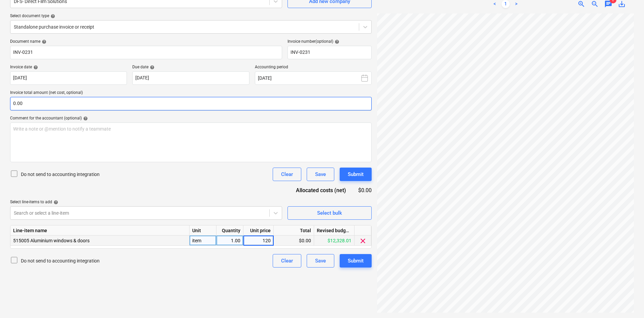 Image resolution: width=644 pixels, height=318 pixels. Describe the element at coordinates (191, 119) in the screenshot. I see `div: Comment for the accountant (optional)` at that location.